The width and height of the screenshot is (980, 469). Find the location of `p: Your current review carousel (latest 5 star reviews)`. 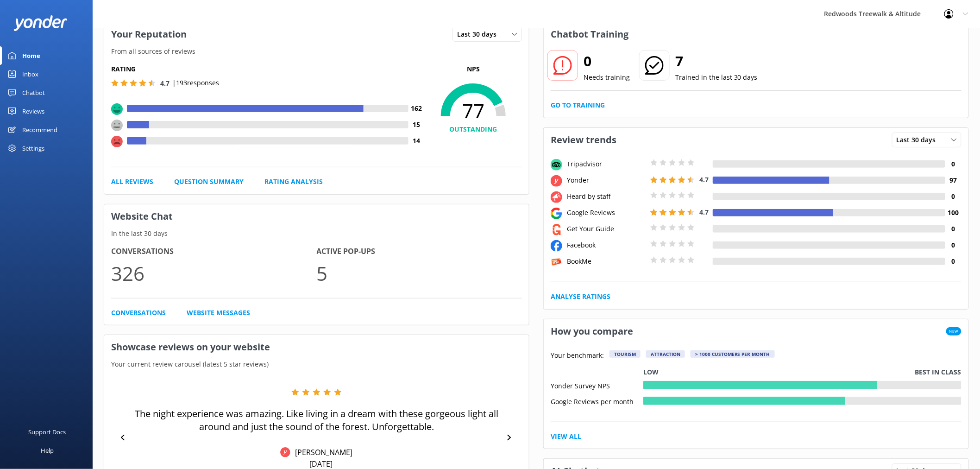

p: Your current review carousel (latest 5 star reviews) is located at coordinates (316, 364).